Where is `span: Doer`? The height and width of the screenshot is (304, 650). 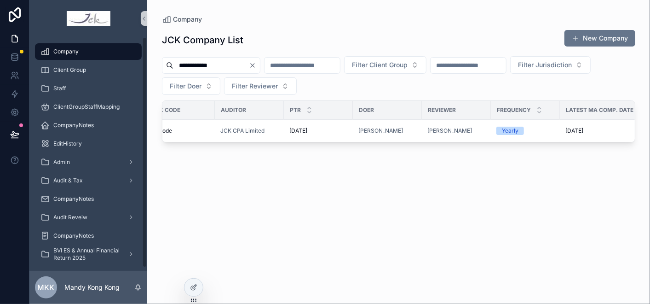 span: Doer is located at coordinates (366, 110).